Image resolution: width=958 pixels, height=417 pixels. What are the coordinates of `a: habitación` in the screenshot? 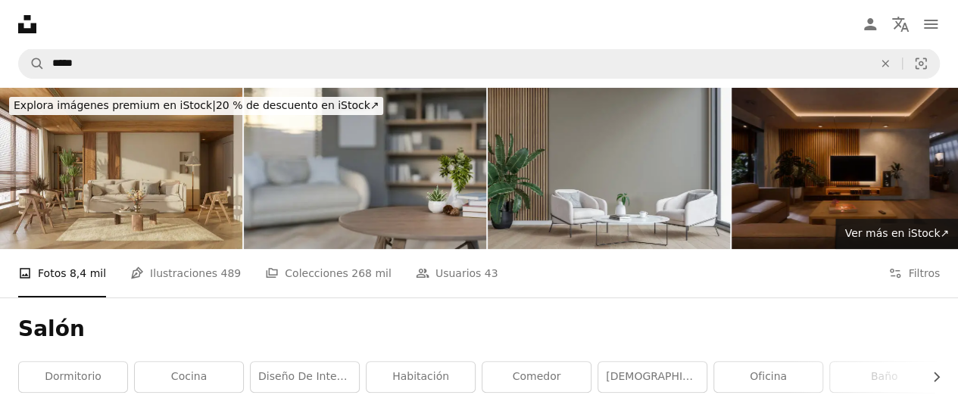 It's located at (420, 377).